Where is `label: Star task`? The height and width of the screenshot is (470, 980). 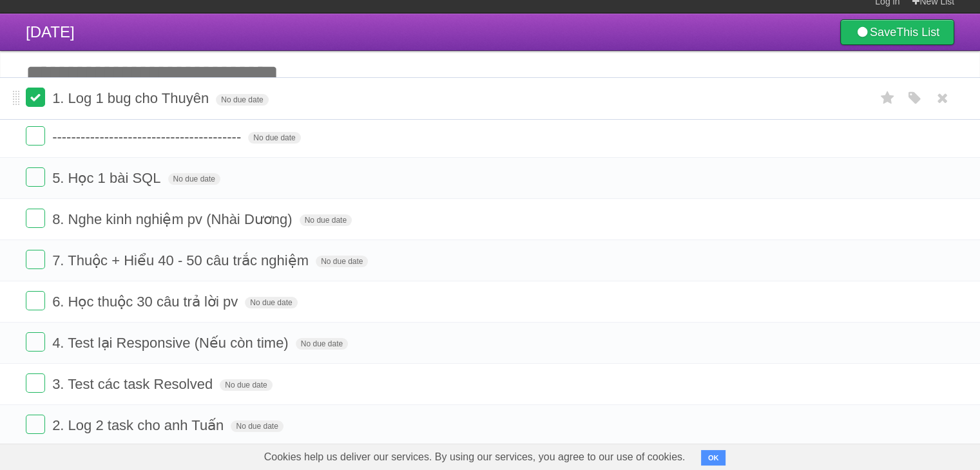 label: Star task is located at coordinates (888, 98).